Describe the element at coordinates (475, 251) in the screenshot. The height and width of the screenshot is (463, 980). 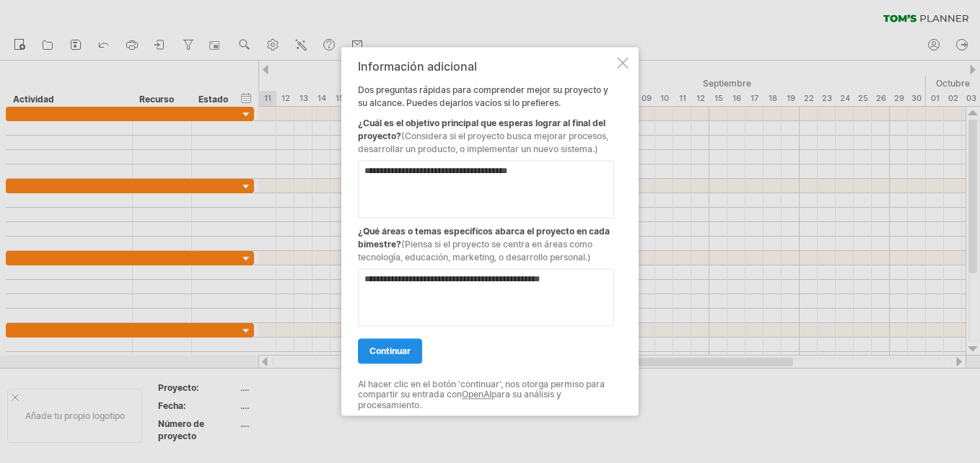
I see `span: (Piensa si el proyecto se centra en áreas como tecnología, educación, marketing, o desarrollo per...` at that location.